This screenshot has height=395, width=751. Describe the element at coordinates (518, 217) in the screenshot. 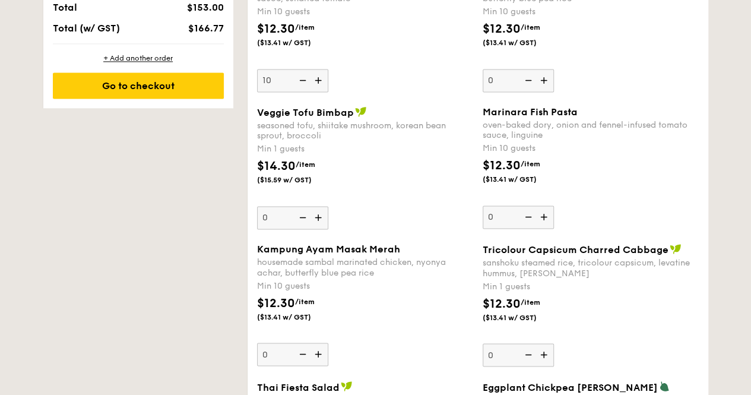

I see `input: Marinara Fish Pastaoven-baked dory, onion and fennel-infused tomato sauce, linguineMin 10 guests$...` at that location.